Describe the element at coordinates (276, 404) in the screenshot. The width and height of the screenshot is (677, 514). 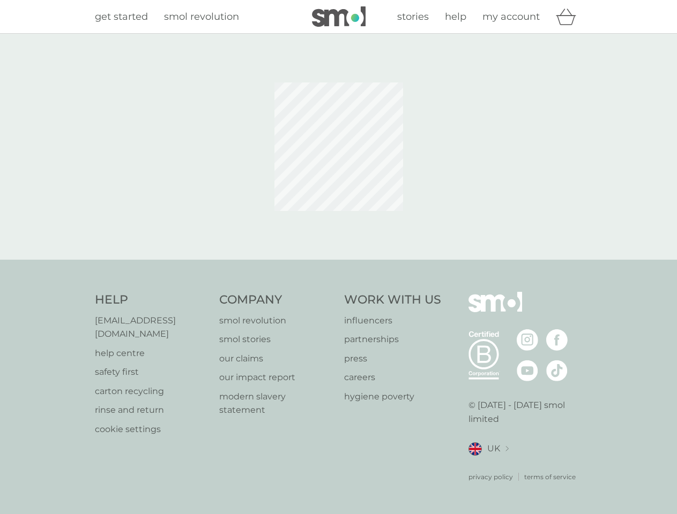
I see `p: modern slavery statement` at that location.